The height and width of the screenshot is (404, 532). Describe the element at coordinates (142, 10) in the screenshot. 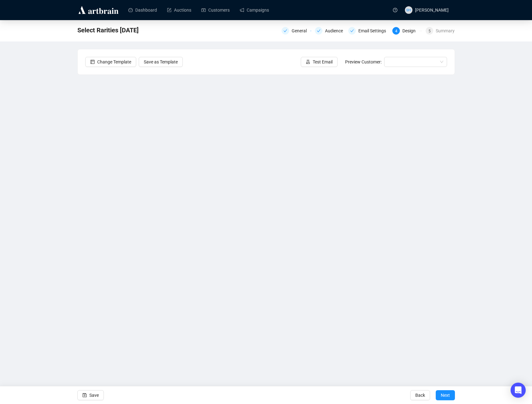

I see `a: Dashboard` at that location.